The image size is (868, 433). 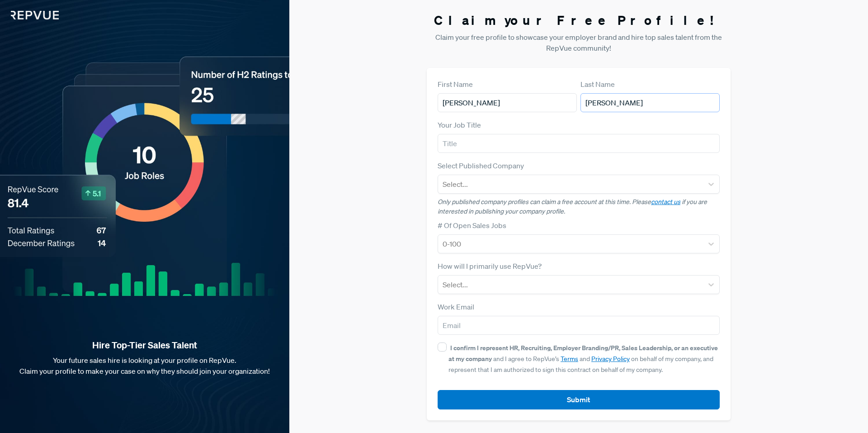 What do you see at coordinates (579, 144) in the screenshot?
I see `input: Title` at bounding box center [579, 144].